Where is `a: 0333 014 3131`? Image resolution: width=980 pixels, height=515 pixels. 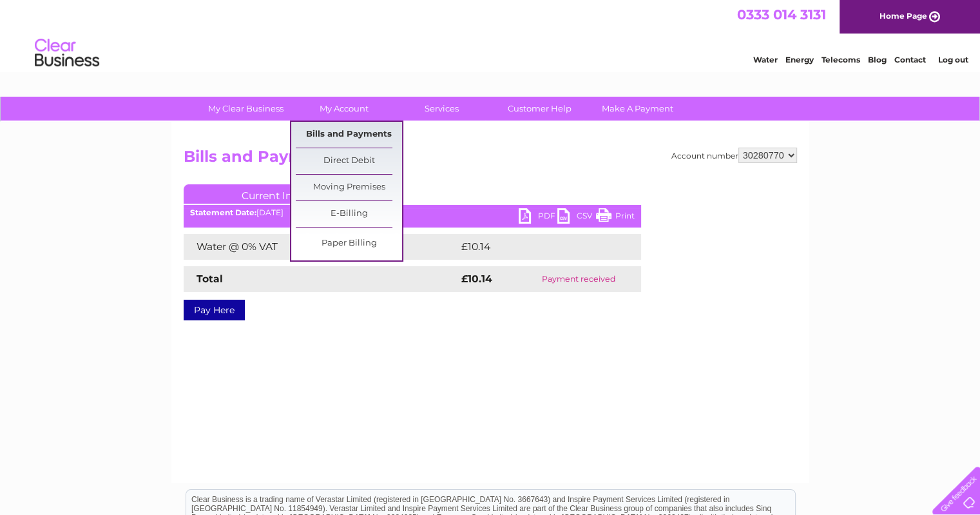 a: 0333 014 3131 is located at coordinates (781, 14).